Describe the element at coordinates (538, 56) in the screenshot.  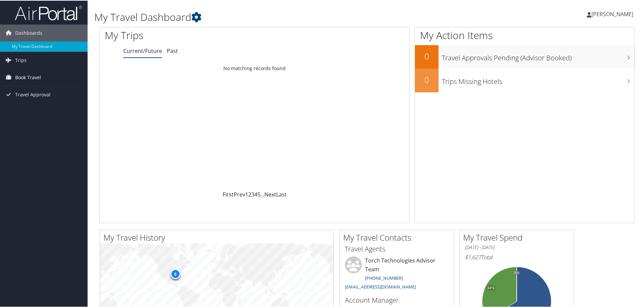
I see `h3: Travel Approvals Pending (Advisor Booked)` at that location.